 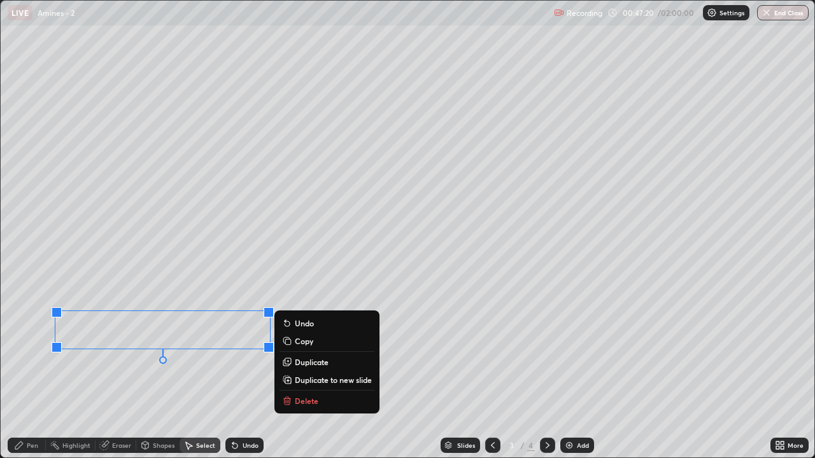 What do you see at coordinates (122, 446) in the screenshot?
I see `div: Eraser` at bounding box center [122, 446].